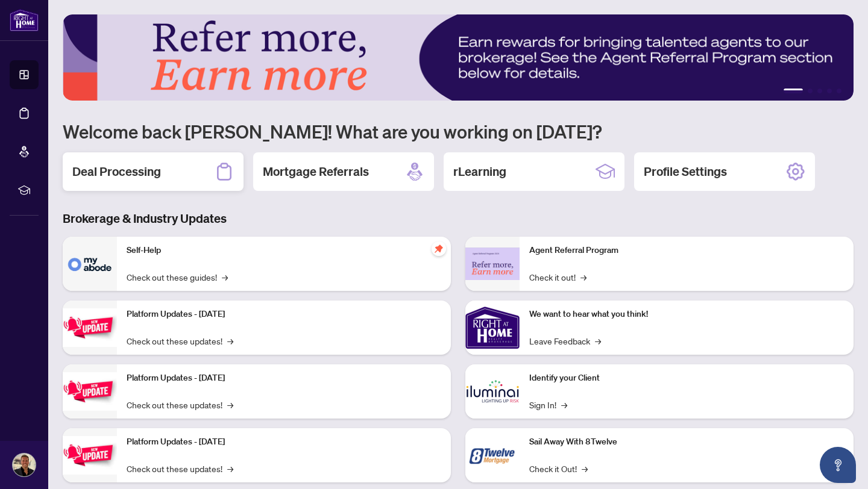 This screenshot has height=489, width=868. Describe the element at coordinates (458, 57) in the screenshot. I see `img: Slide 0` at that location.